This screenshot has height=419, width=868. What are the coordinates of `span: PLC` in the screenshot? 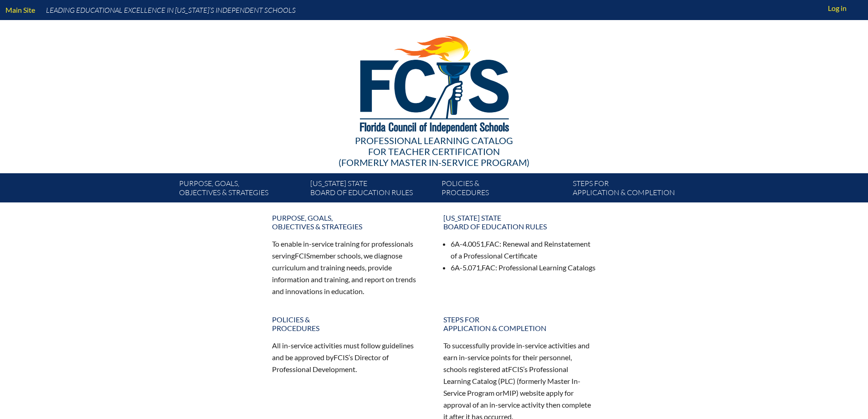 It's located at (507, 380).